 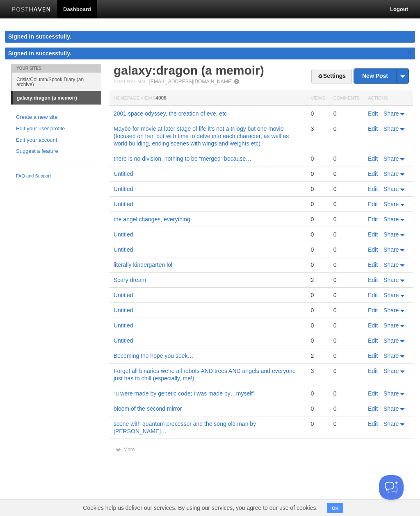 I want to click on a: Becoming the hope you seek…, so click(x=154, y=356).